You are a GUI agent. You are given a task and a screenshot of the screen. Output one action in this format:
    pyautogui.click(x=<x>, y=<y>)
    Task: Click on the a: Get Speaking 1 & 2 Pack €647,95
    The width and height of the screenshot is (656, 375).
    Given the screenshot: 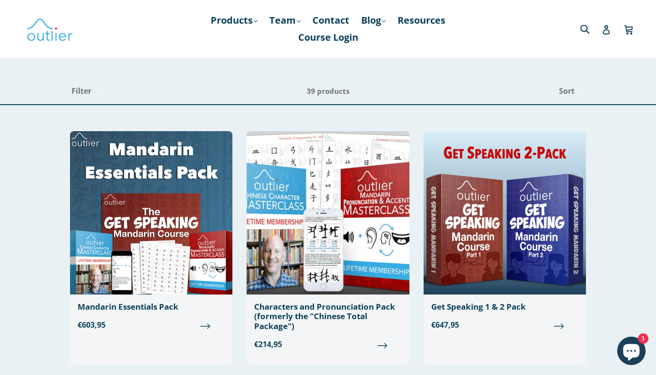 What is the action you would take?
    pyautogui.click(x=504, y=234)
    